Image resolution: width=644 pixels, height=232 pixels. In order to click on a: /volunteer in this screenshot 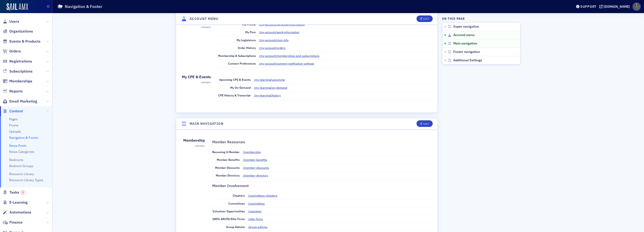, I will do `click(257, 211)`.